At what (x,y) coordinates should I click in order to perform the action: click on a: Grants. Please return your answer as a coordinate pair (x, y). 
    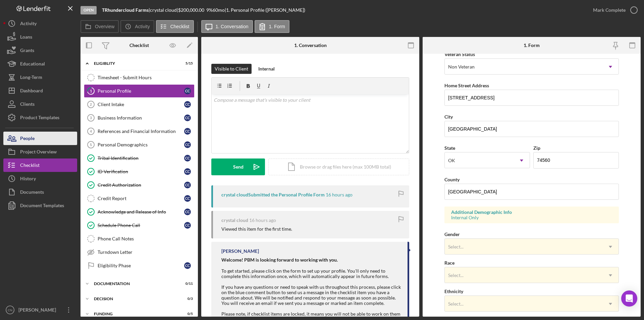
    Looking at the image, I should click on (40, 51).